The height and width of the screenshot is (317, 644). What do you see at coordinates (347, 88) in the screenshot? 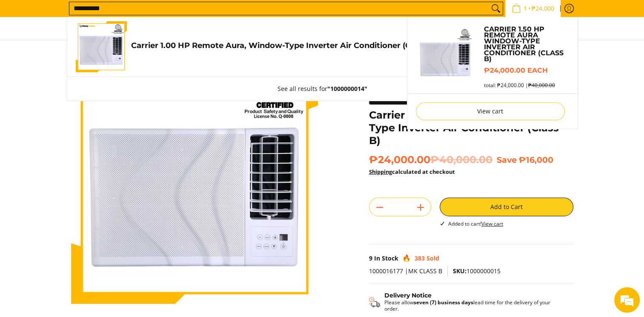
I see `strong: "1000000014"` at bounding box center [347, 88].